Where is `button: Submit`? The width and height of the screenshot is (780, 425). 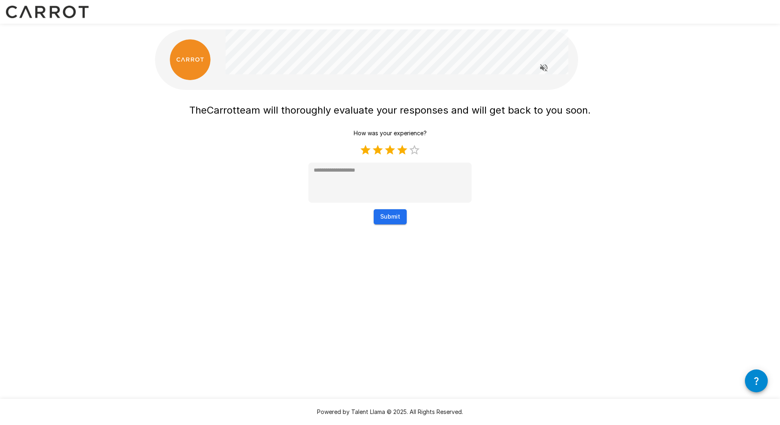
button: Submit is located at coordinates (390, 216).